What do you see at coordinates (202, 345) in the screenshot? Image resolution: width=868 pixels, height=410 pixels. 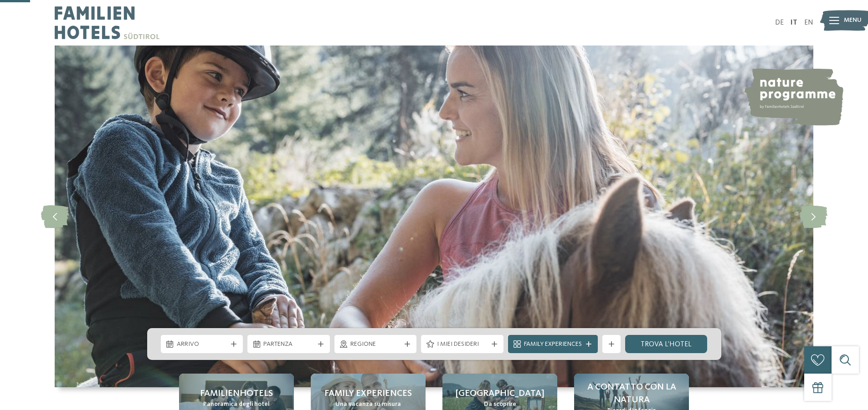 I see `span: Arrivo` at bounding box center [202, 345].